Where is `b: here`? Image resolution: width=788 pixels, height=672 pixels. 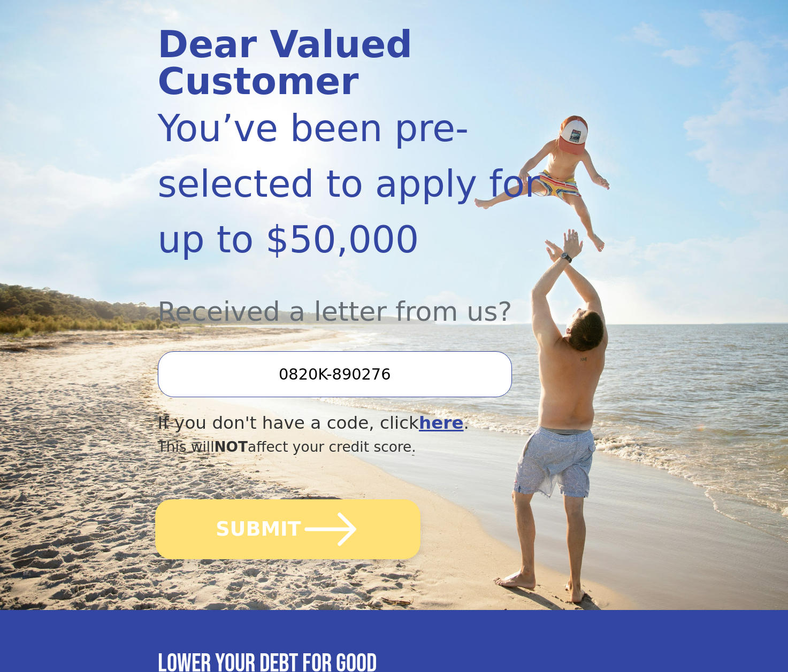 b: here is located at coordinates (441, 423).